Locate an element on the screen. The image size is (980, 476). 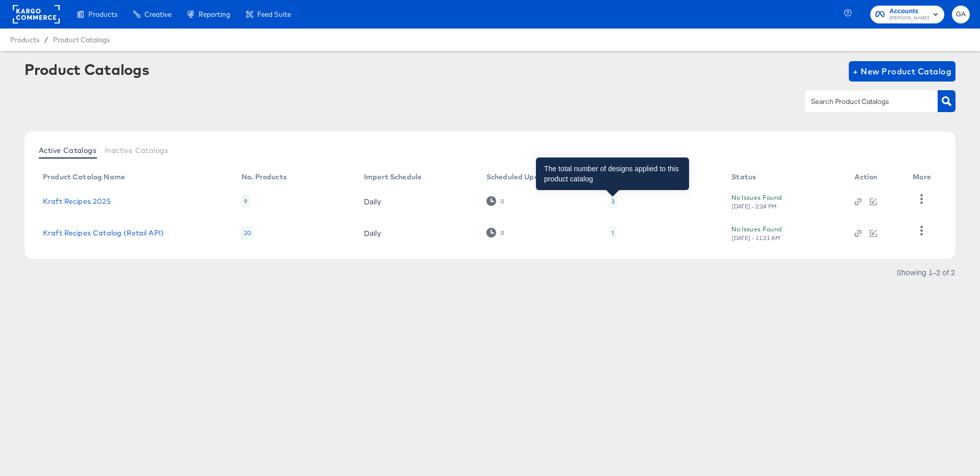
th: More is located at coordinates (924, 178).